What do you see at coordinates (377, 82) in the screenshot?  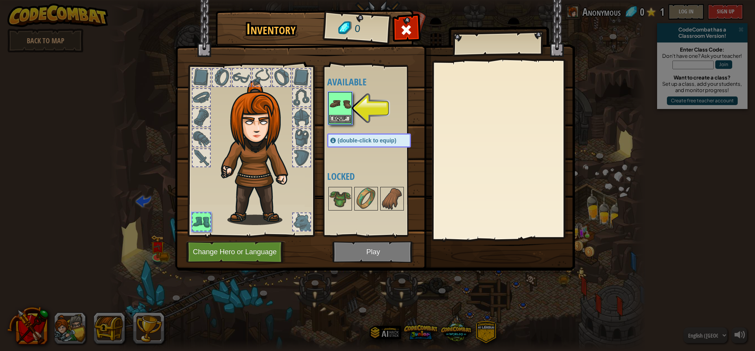 I see `h4: Available` at bounding box center [377, 82].